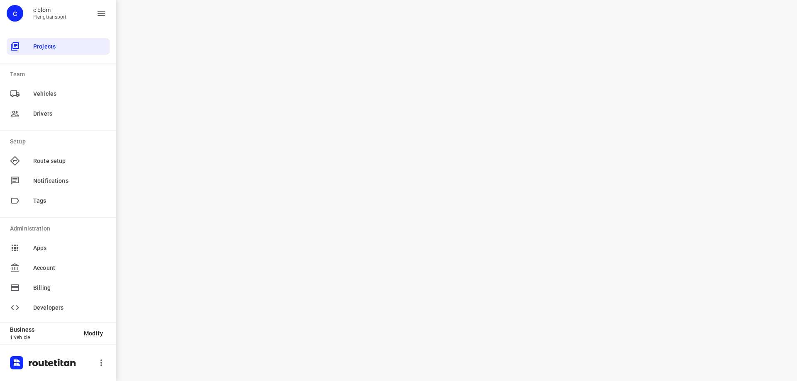  Describe the element at coordinates (58, 46) in the screenshot. I see `div: Projects` at that location.